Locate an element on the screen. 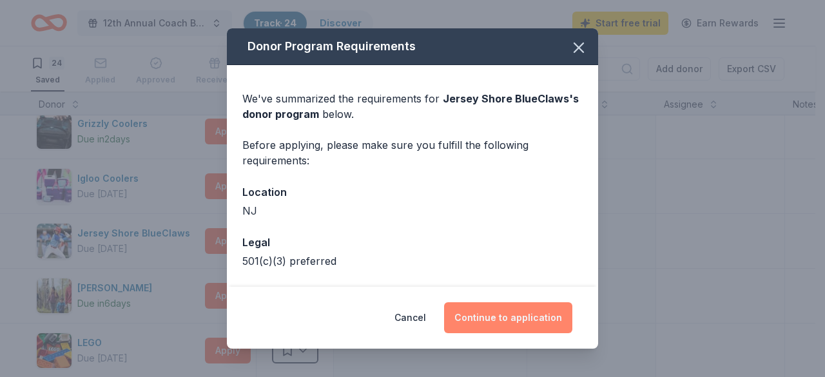 This screenshot has width=825, height=377. div: Donor Program Requirements is located at coordinates (413, 46).